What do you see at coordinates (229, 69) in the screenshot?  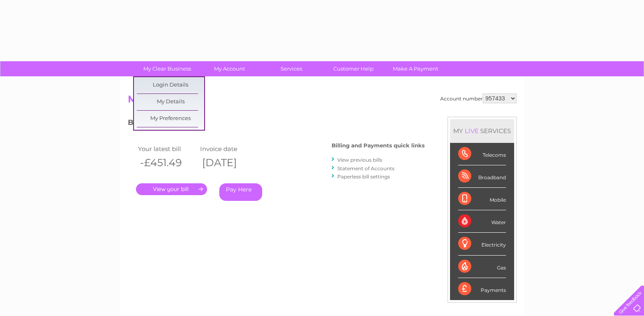 I see `a: My Account` at bounding box center [229, 69].